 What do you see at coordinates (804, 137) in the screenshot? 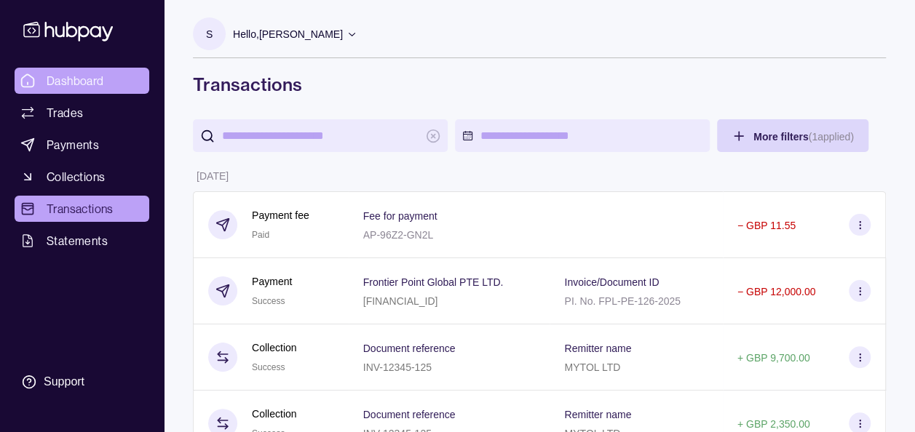
I see `span: More filters` at bounding box center [804, 137].